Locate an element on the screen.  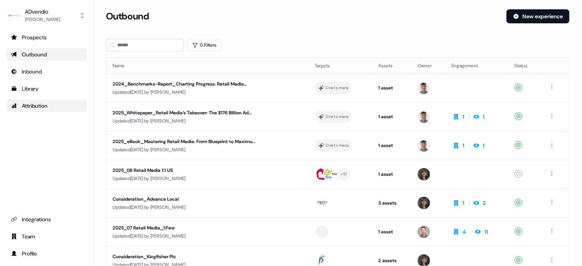
div: 11 is located at coordinates (486, 232).